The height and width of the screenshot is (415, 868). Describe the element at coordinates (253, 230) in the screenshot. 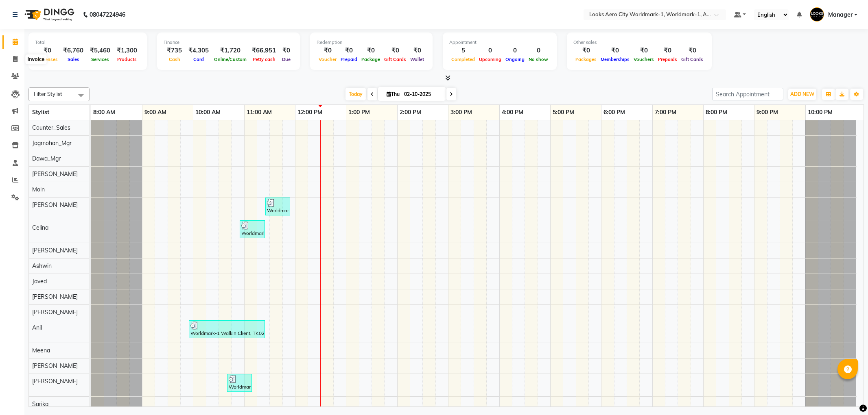

I see `div: Worldmark-1 Walkin Client, TK03, 10:55 AM-11:25 AM, Blow Dry Stylist(F)* (₹400)` at that location.